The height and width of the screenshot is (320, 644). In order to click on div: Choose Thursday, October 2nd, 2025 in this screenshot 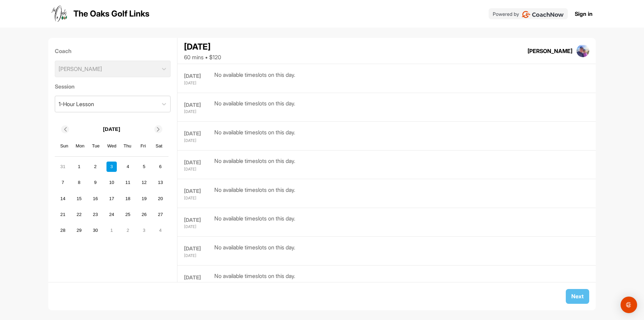, I will do `click(128, 230)`.